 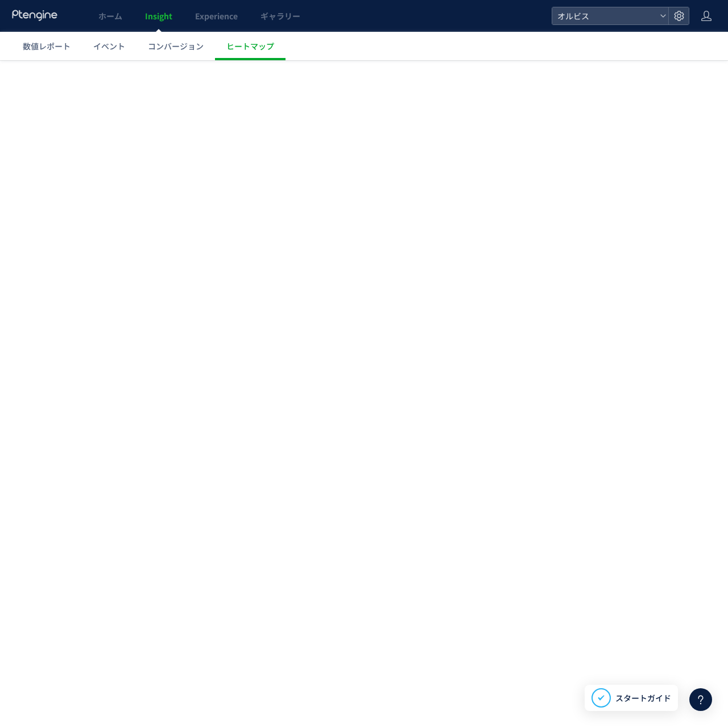 What do you see at coordinates (176, 46) in the screenshot?
I see `span: コンバージョン` at bounding box center [176, 46].